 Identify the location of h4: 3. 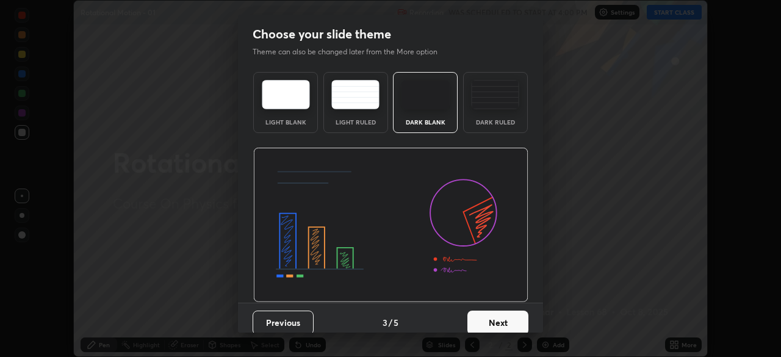
(385, 322).